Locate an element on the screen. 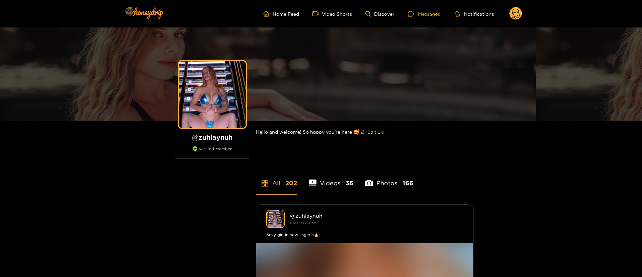 This screenshot has width=642, height=277. li: All is located at coordinates (276, 179).